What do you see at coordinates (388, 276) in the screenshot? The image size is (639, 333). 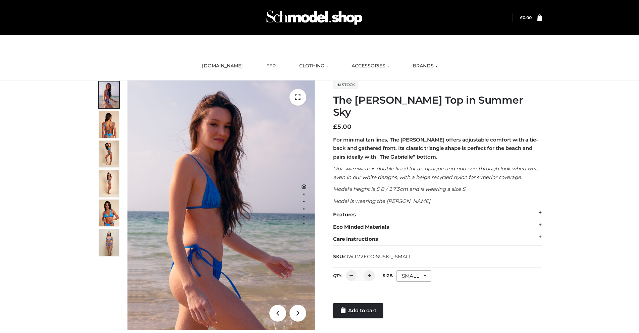 I see `label: Size:` at bounding box center [388, 276].